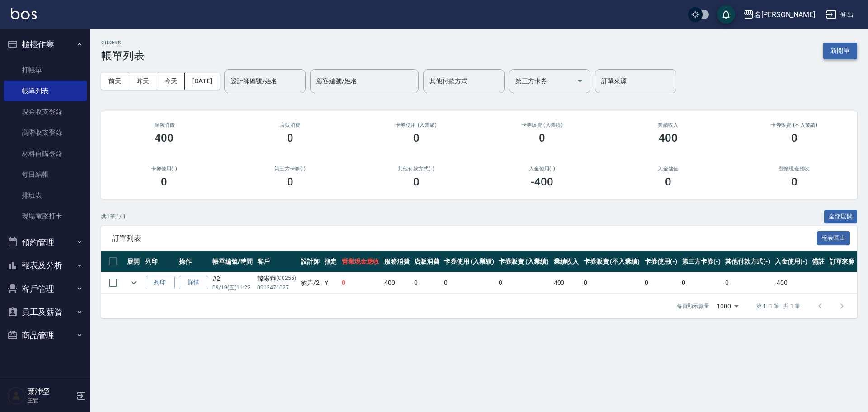 This screenshot has height=412, width=868. Describe the element at coordinates (194, 283) in the screenshot. I see `a: 詳情` at that location.